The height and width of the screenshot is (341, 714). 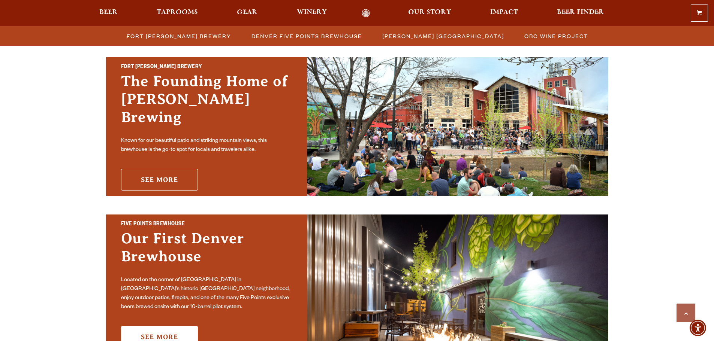 I want to click on a: Taprooms, so click(x=177, y=13).